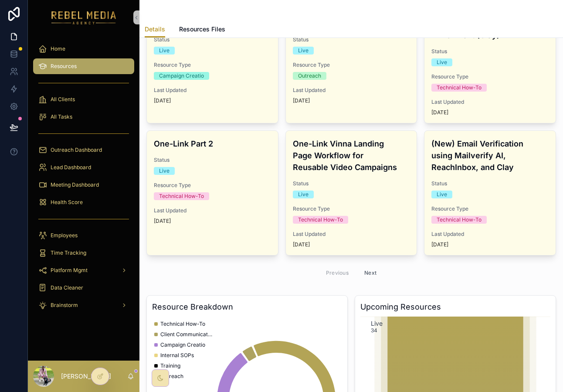 The image size is (563, 392). I want to click on span: Platform Mgmt, so click(69, 270).